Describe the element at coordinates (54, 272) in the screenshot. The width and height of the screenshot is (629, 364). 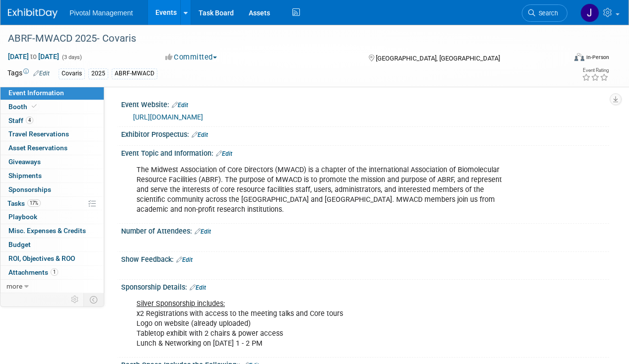
I see `span: 1` at that location.